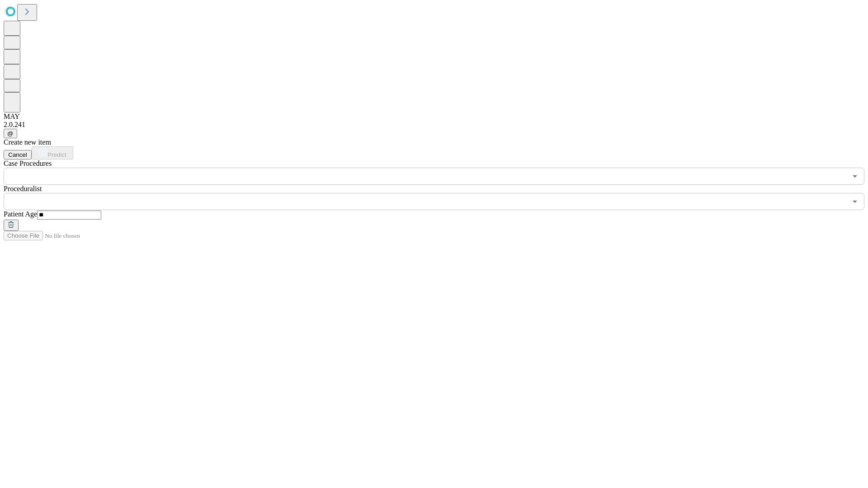  I want to click on span: Patient Age, so click(20, 214).